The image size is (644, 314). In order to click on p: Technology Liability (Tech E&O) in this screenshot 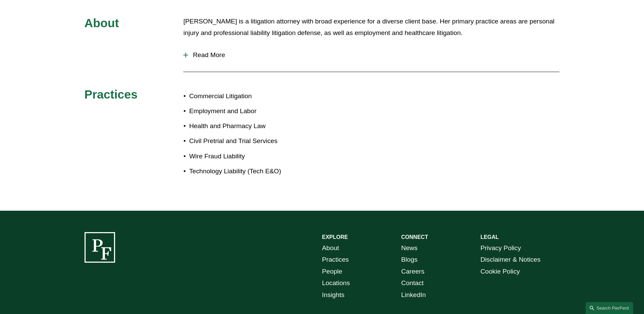, I will do `click(255, 171)`.